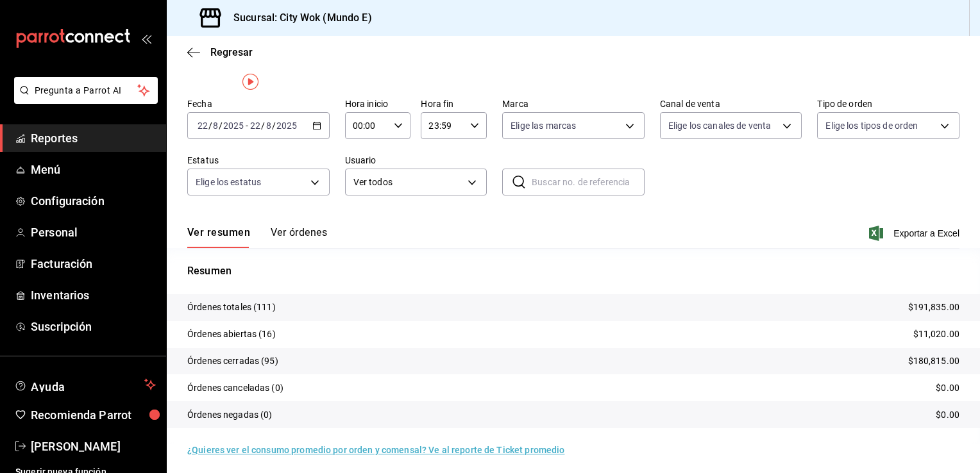 The image size is (980, 473). Describe the element at coordinates (85, 384) in the screenshot. I see `span: Ayuda` at that location.